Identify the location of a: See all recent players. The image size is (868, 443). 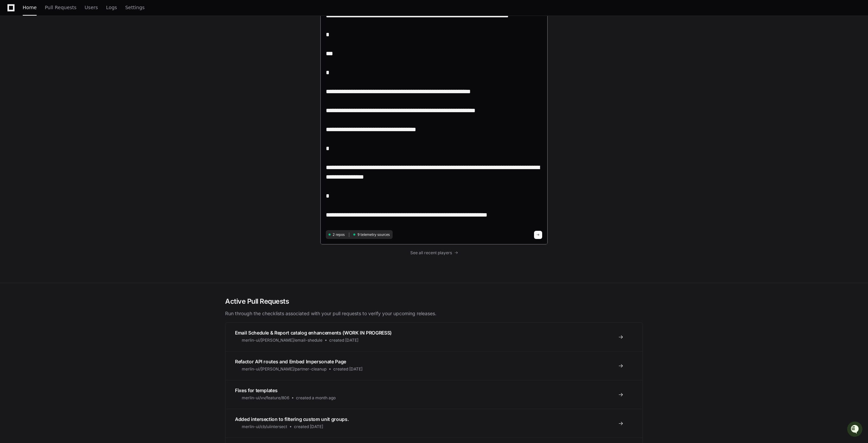
(434, 253).